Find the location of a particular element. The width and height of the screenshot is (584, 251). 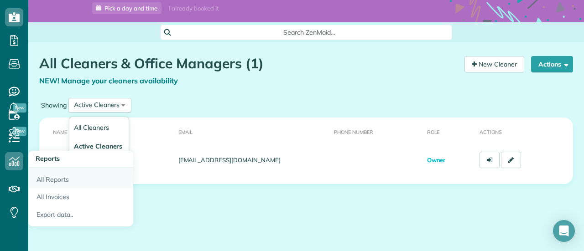

div: Open Intercom Messenger is located at coordinates (564, 231).